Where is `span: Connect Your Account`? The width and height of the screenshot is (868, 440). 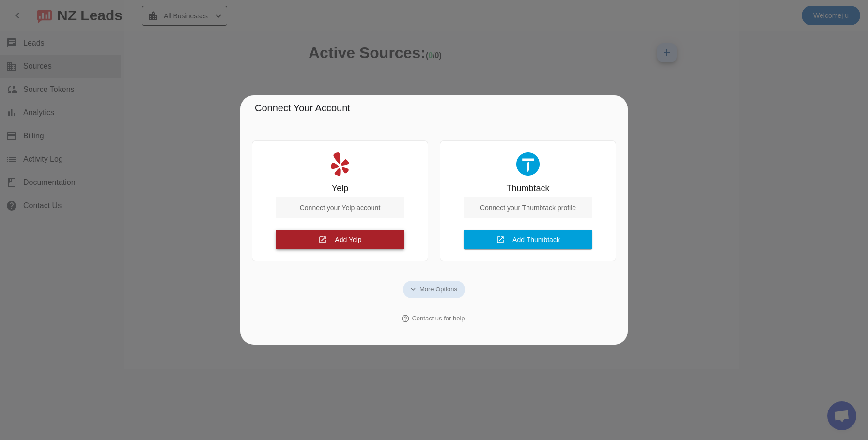
span: Connect Your Account is located at coordinates (302, 108).